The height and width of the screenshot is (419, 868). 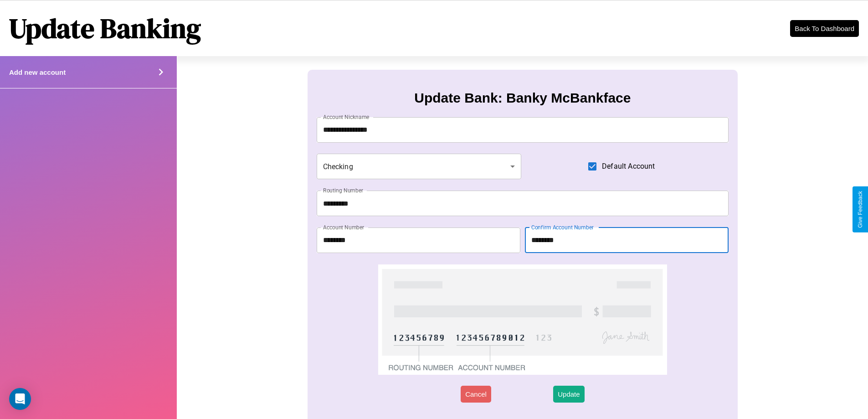 I want to click on h4: Add new account, so click(x=37, y=72).